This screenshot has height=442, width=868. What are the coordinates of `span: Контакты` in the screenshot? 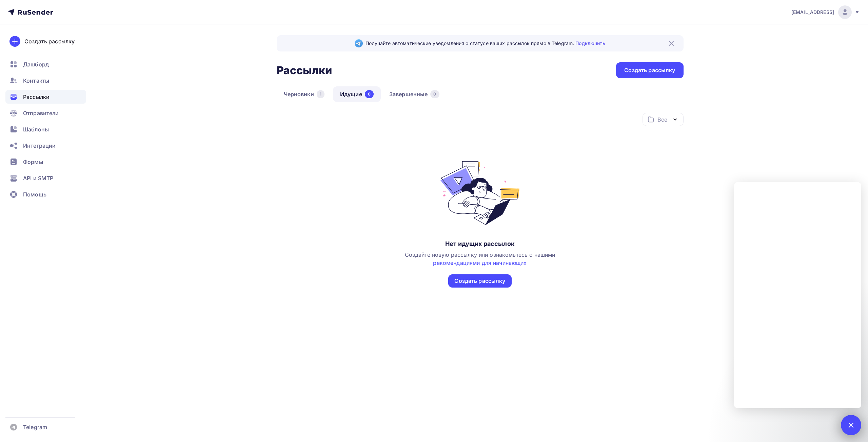 It's located at (36, 80).